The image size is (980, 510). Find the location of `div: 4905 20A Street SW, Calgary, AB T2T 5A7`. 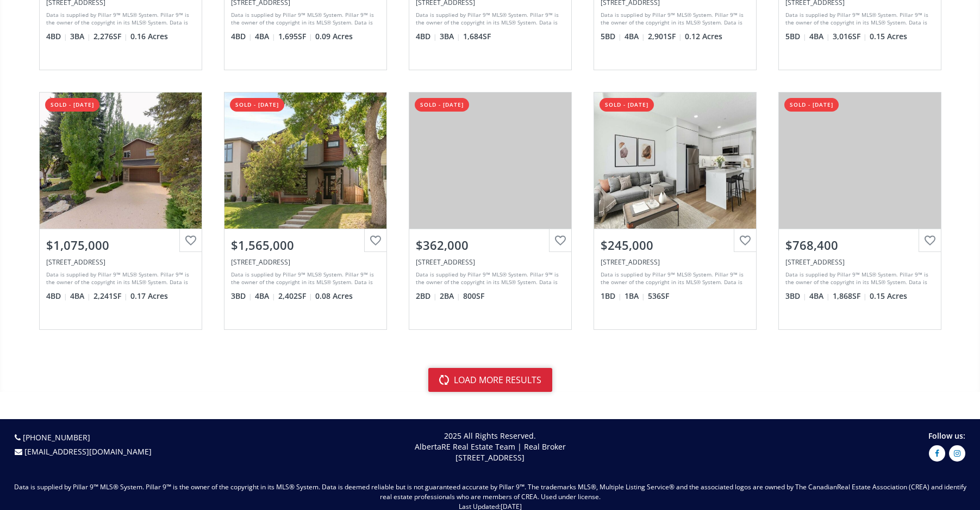

div: 4905 20A Street SW, Calgary, AB T2T 5A7 is located at coordinates (305, 261).